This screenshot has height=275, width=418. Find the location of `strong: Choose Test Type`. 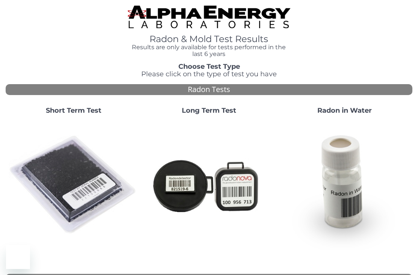

strong: Choose Test Type is located at coordinates (209, 67).